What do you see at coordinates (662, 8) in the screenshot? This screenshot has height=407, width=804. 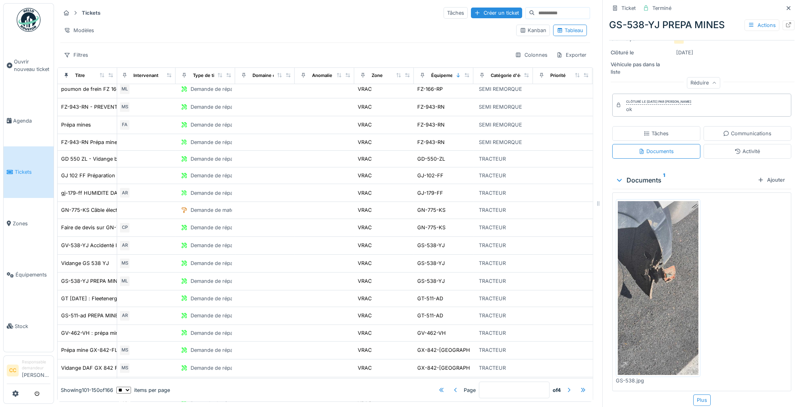 I see `div: Terminé` at bounding box center [662, 8].